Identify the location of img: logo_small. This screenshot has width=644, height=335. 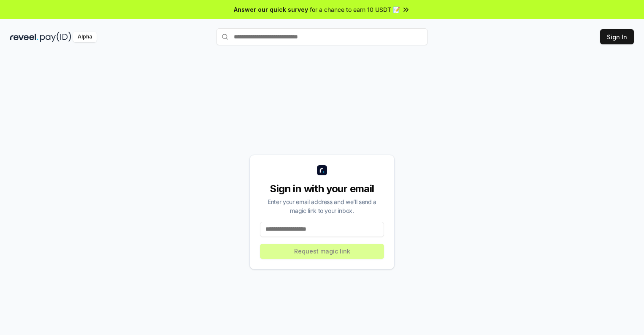
(322, 170).